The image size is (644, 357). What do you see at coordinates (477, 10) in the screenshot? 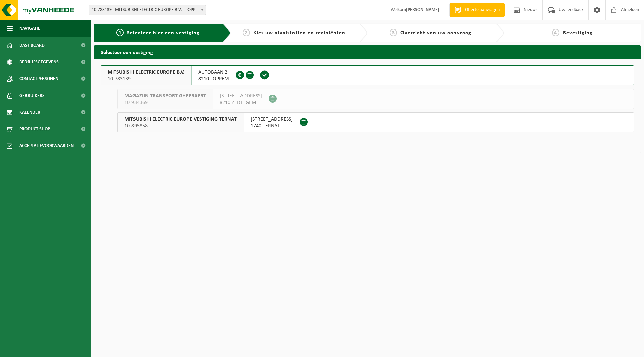
I see `a: Offerte aanvragen` at bounding box center [477, 10].